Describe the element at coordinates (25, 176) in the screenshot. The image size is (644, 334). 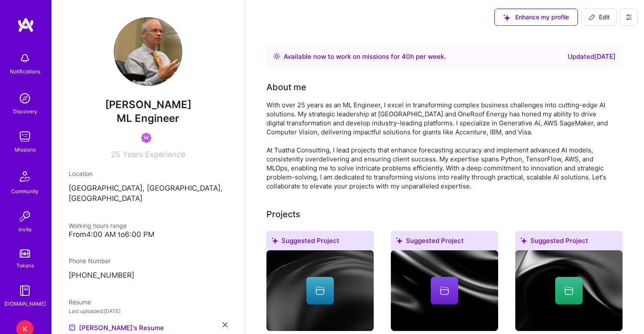
I see `img: Community` at that location.